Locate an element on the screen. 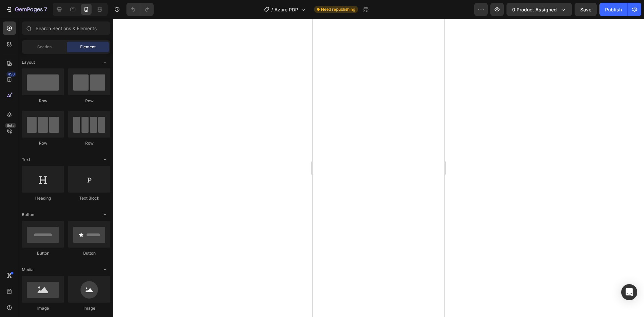 This screenshot has width=644, height=317. span: Azure PDP is located at coordinates (286, 9).